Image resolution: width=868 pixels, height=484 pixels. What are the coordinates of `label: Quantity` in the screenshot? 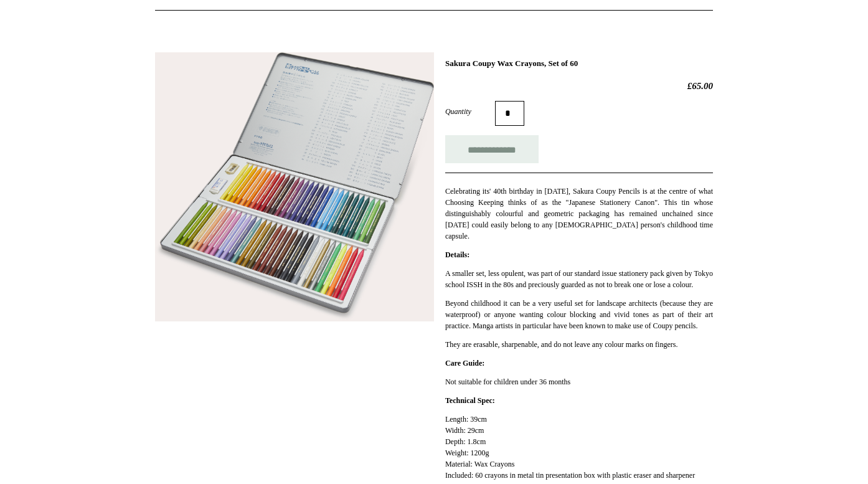 It's located at (470, 111).